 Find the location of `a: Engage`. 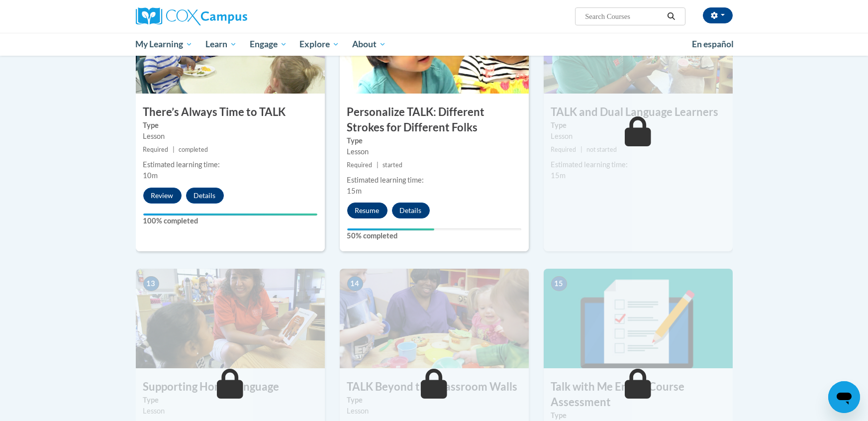

a: Engage is located at coordinates (268, 44).